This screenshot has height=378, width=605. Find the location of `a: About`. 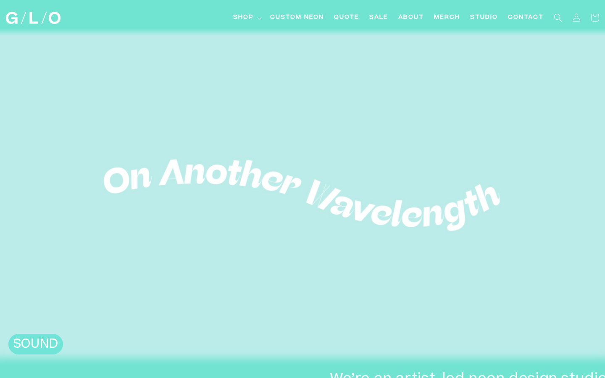

a: About is located at coordinates (411, 18).